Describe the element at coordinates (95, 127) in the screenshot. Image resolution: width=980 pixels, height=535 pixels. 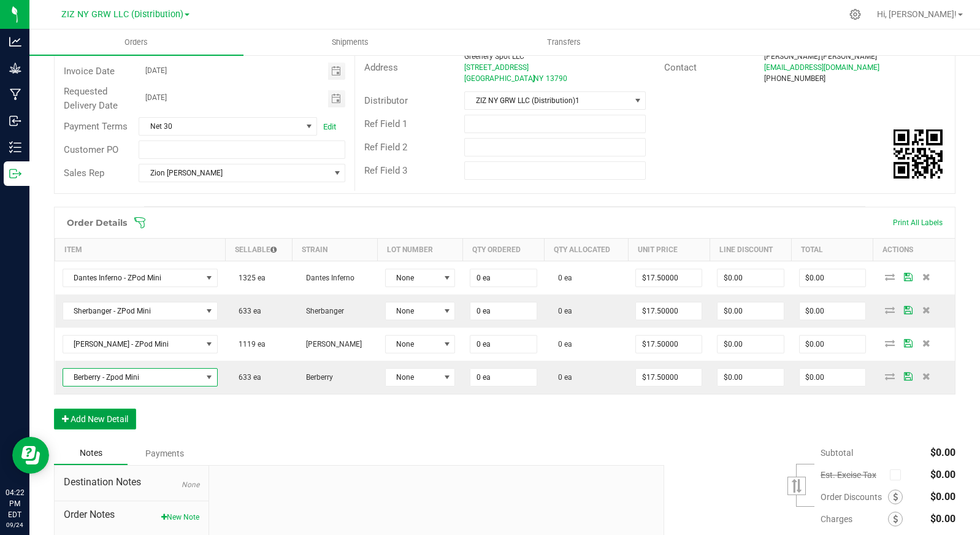
I see `span: Payment Terms` at that location.